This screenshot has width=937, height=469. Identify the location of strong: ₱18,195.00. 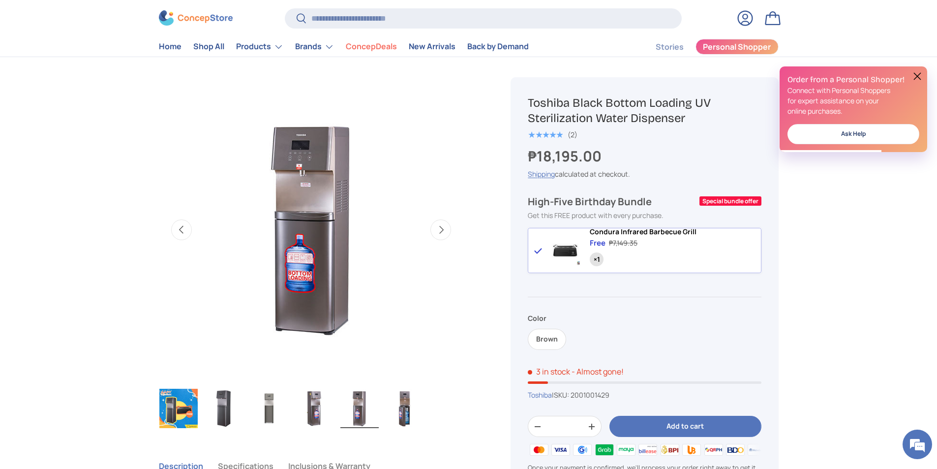
(566, 156).